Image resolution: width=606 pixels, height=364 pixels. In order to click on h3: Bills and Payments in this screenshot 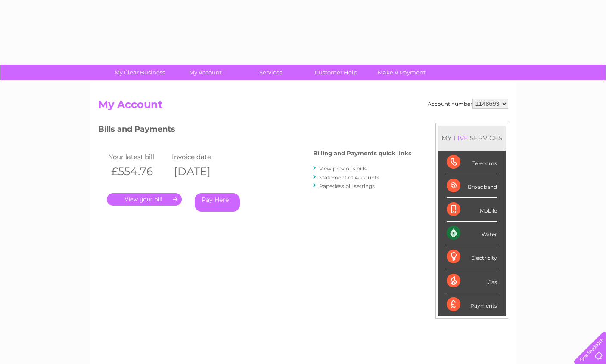, I will do `click(255, 130)`.